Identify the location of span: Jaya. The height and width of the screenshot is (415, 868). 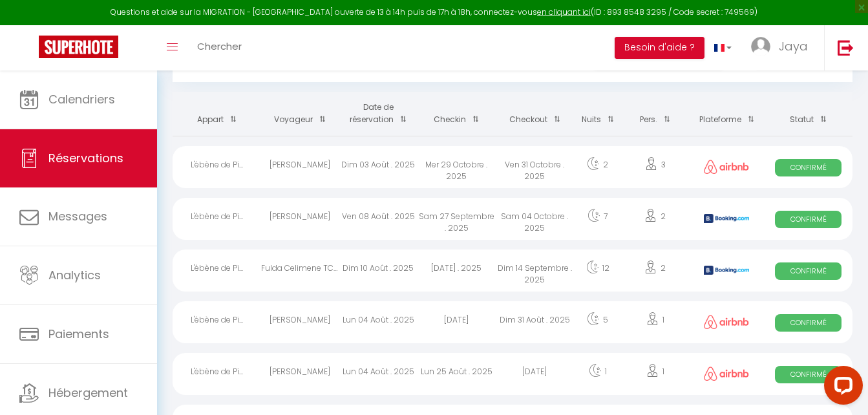
(793, 46).